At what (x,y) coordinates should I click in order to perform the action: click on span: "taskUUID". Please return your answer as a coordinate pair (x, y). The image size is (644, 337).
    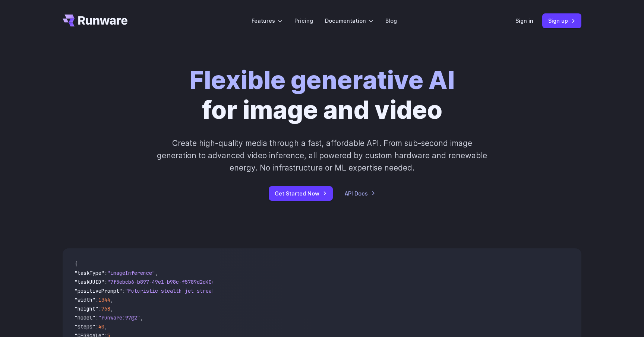
    Looking at the image, I should click on (90, 282).